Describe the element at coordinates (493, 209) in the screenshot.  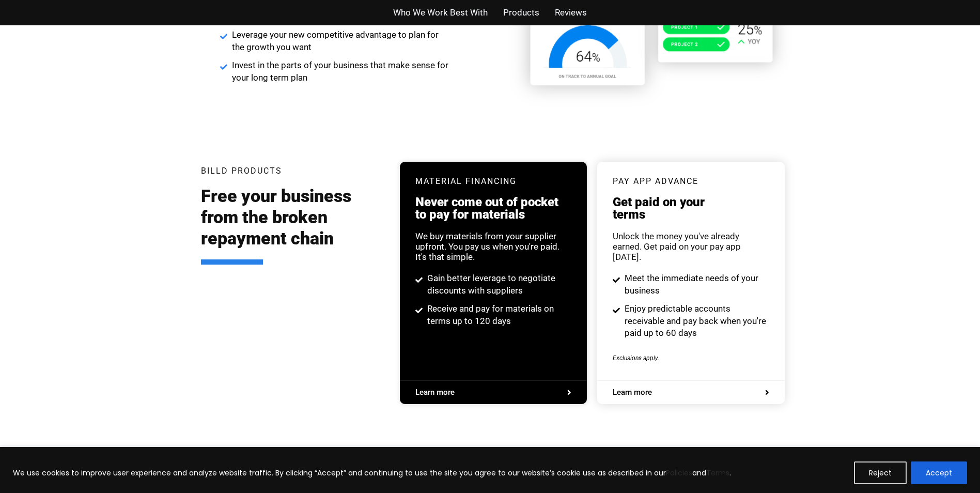
I see `h3: Never come out of pocket to pay for materials` at that location.